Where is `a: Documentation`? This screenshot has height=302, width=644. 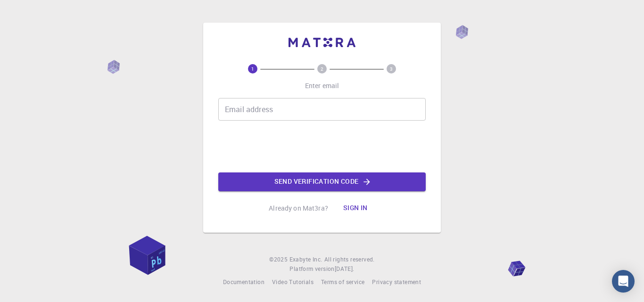
a: Documentation is located at coordinates (244, 282).